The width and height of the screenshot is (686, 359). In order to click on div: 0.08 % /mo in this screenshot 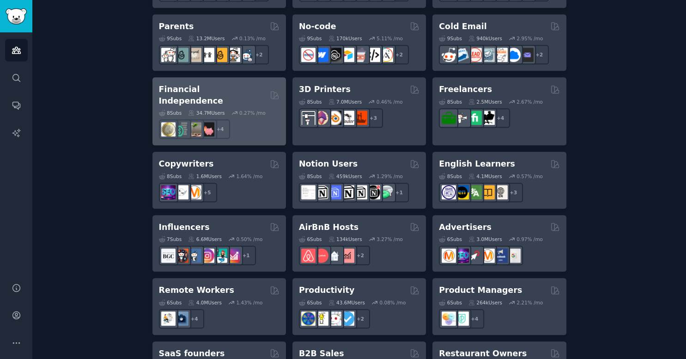, I will do `click(392, 302)`.